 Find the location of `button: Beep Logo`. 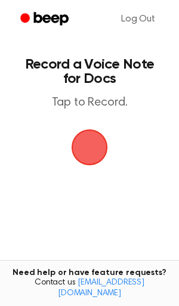

button: Beep Logo is located at coordinates (90, 148).